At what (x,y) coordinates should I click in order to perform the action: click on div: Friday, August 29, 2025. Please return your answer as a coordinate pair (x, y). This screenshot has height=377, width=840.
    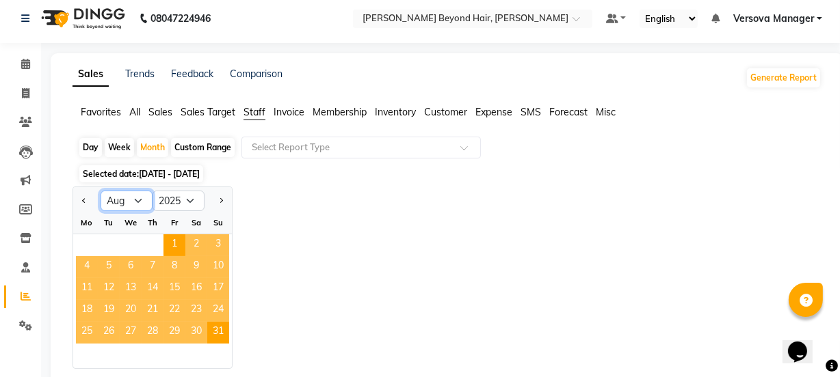
    Looking at the image, I should click on (174, 333).